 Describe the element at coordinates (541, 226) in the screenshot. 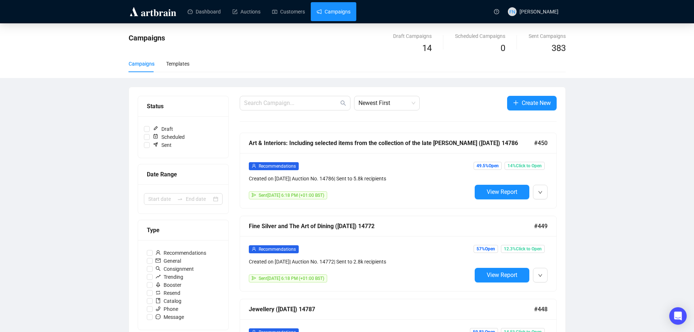

I see `span: #449` at that location.